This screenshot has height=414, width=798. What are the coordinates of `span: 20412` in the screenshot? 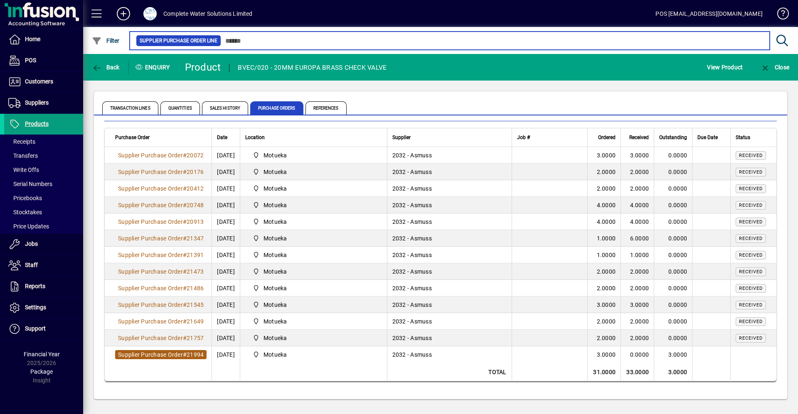 It's located at (195, 189).